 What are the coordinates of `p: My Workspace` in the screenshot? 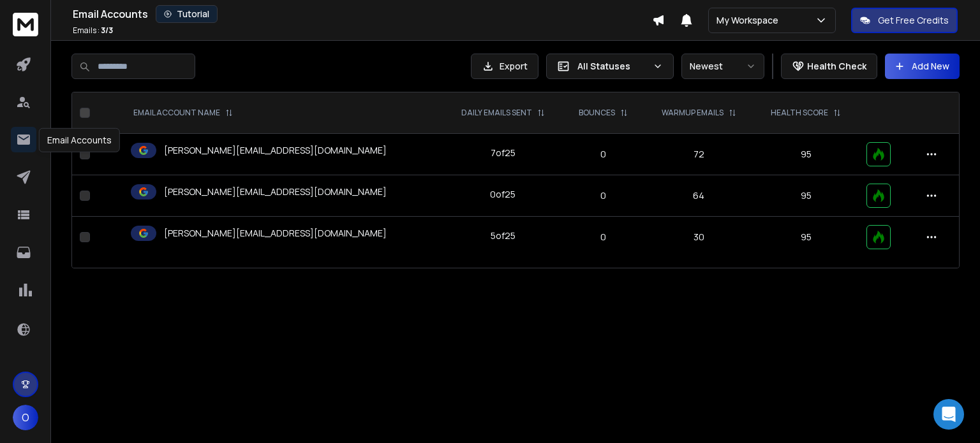 It's located at (749, 20).